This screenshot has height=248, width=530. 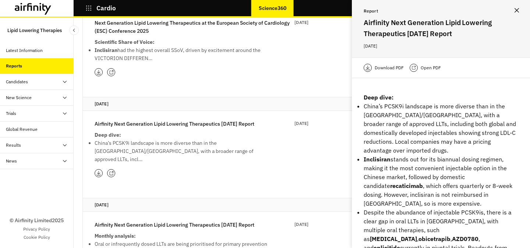 I want to click on strong: recaticimab, so click(x=407, y=186).